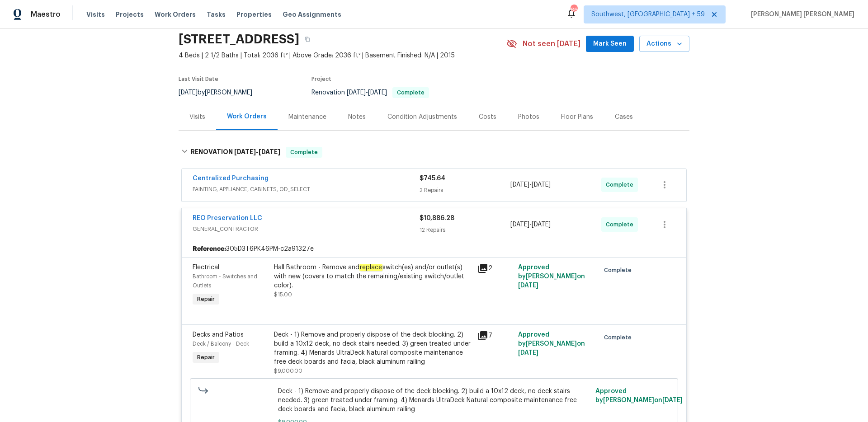 This screenshot has height=422, width=868. I want to click on button: Copy Address, so click(307, 40).